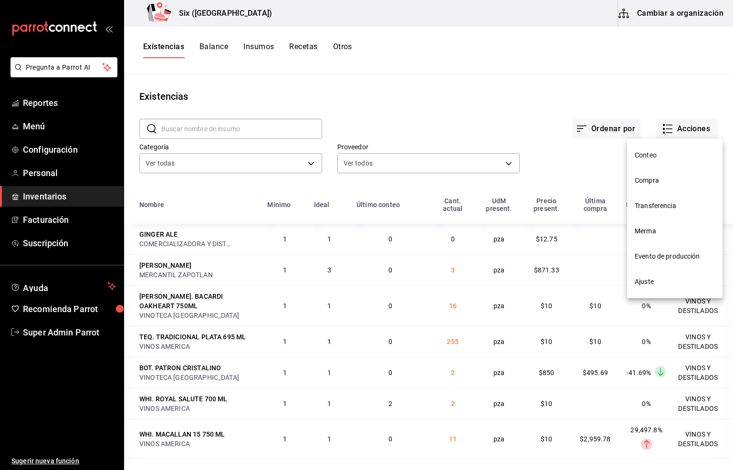  What do you see at coordinates (675, 281) in the screenshot?
I see `span: Ajuste` at bounding box center [675, 281].